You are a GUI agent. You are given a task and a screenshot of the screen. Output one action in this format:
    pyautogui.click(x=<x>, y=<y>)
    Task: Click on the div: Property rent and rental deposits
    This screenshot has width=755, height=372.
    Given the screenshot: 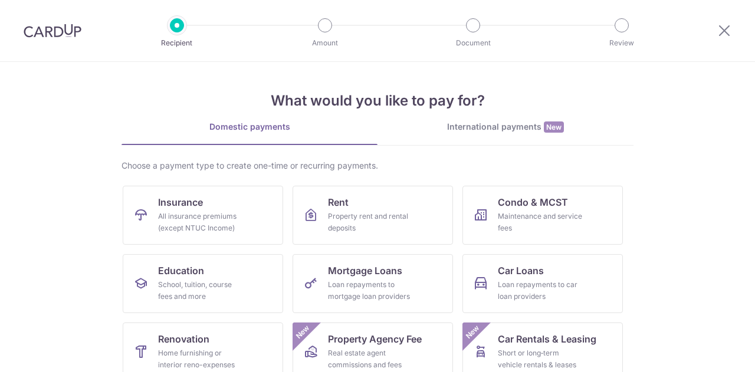 What is the action you would take?
    pyautogui.click(x=371, y=222)
    